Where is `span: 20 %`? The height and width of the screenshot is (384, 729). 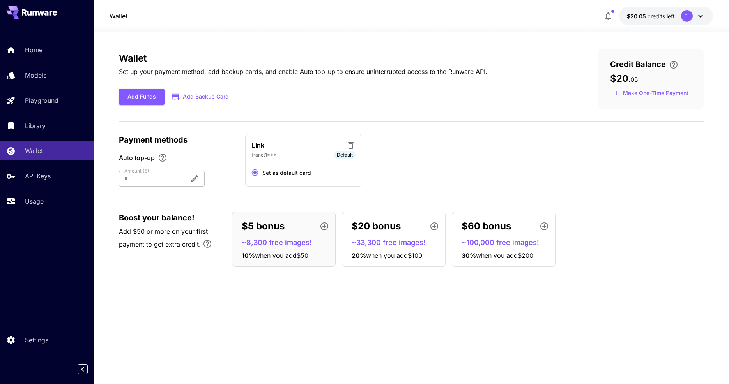 span: 20 % is located at coordinates (359, 256).